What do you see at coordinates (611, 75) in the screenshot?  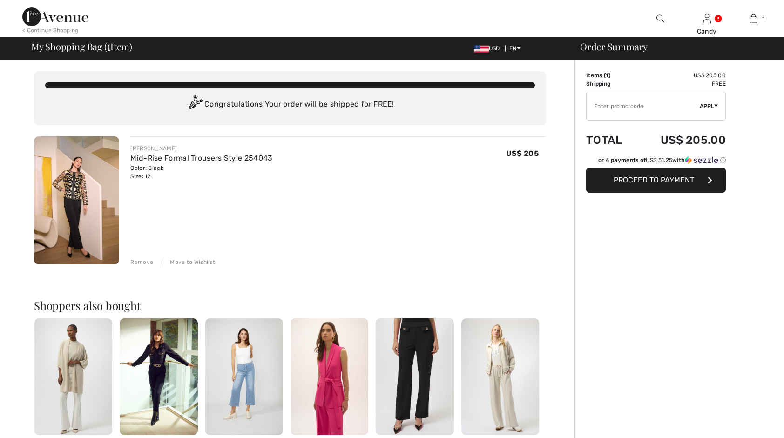 I see `td: Items ( )` at bounding box center [611, 75].